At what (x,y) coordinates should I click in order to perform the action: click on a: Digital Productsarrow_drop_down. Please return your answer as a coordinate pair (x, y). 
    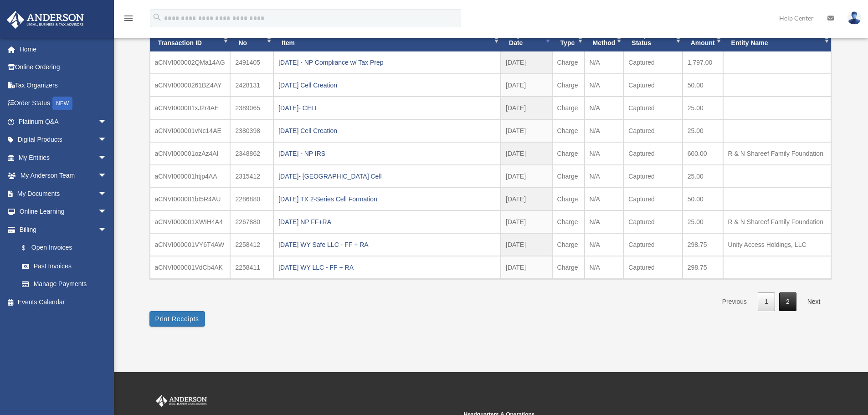
    Looking at the image, I should click on (63, 140).